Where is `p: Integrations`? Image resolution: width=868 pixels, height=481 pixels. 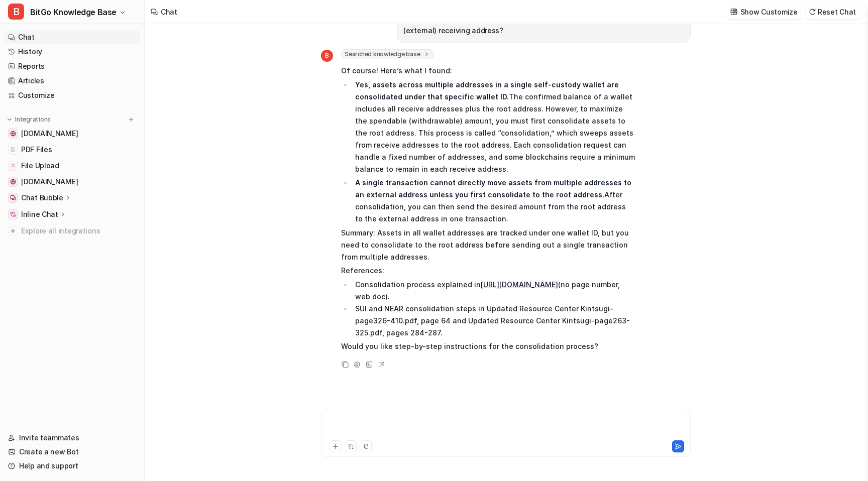
p: Integrations is located at coordinates (32, 119).